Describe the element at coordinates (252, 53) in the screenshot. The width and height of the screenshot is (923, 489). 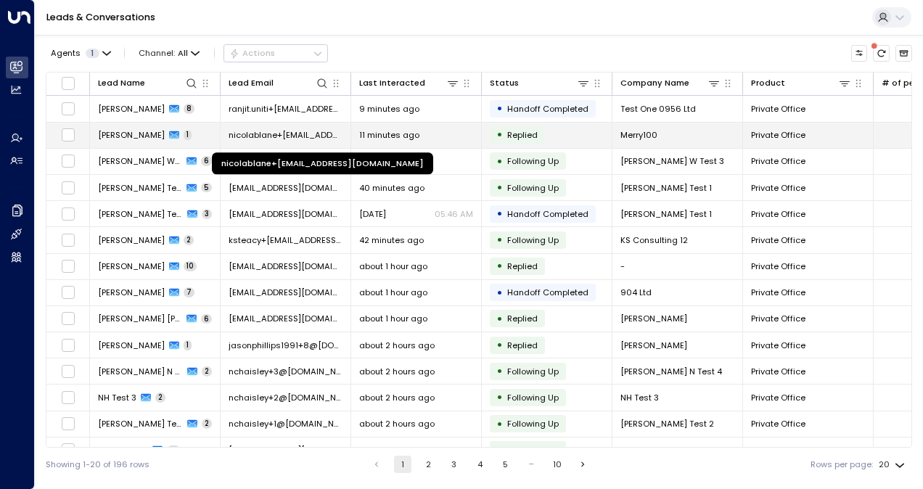
I see `div: Actions` at that location.